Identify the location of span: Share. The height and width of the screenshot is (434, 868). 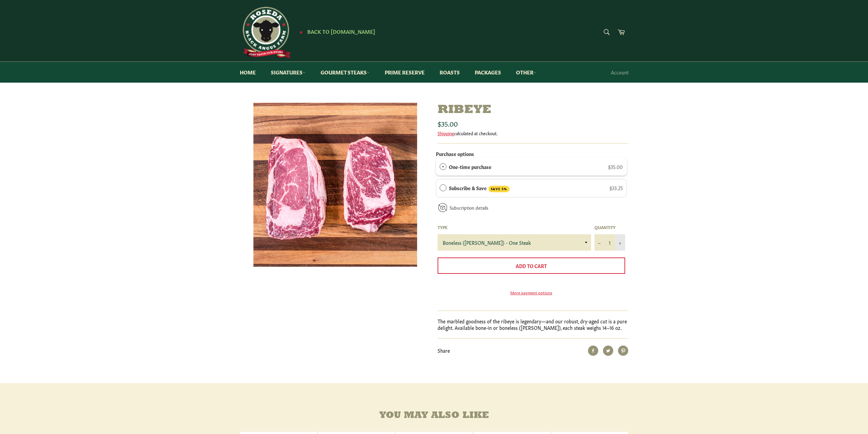
(444, 350).